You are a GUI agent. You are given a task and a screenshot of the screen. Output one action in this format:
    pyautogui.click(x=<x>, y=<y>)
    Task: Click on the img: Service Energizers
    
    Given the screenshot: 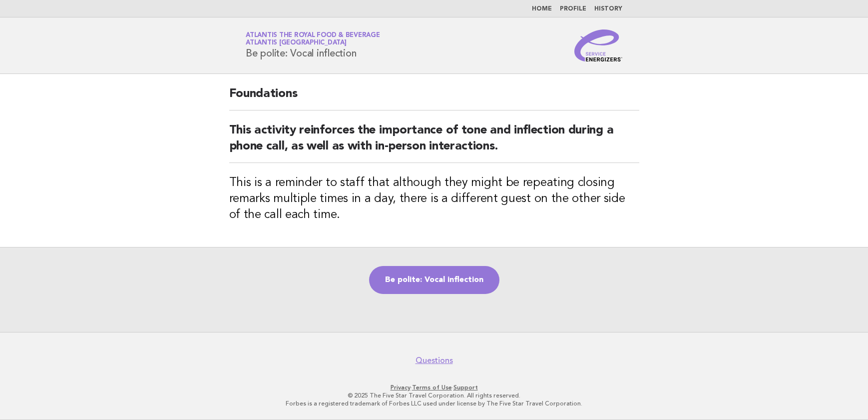 What is the action you would take?
    pyautogui.click(x=598, y=45)
    